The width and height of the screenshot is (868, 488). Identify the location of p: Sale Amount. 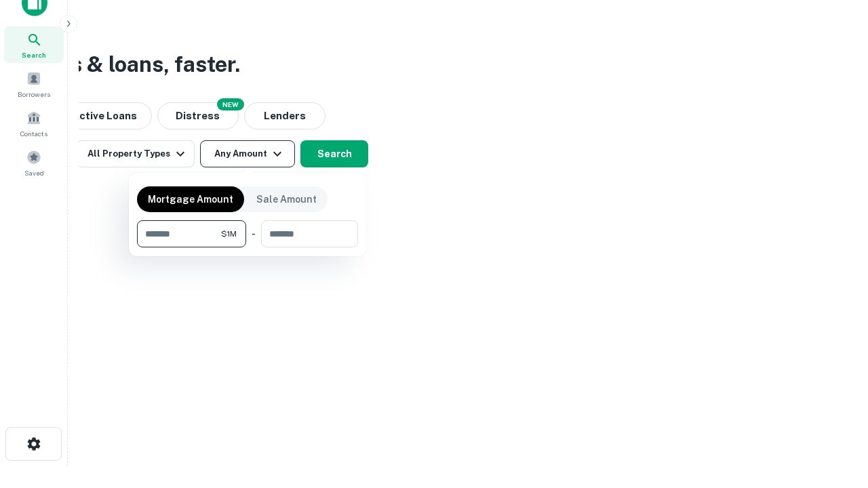
(286, 199).